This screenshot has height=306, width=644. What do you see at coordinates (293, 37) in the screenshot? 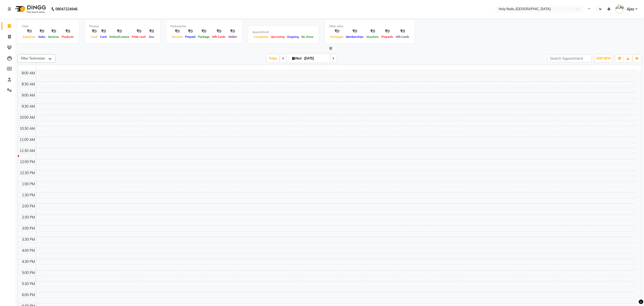
I see `span: Ongoing` at bounding box center [293, 37].